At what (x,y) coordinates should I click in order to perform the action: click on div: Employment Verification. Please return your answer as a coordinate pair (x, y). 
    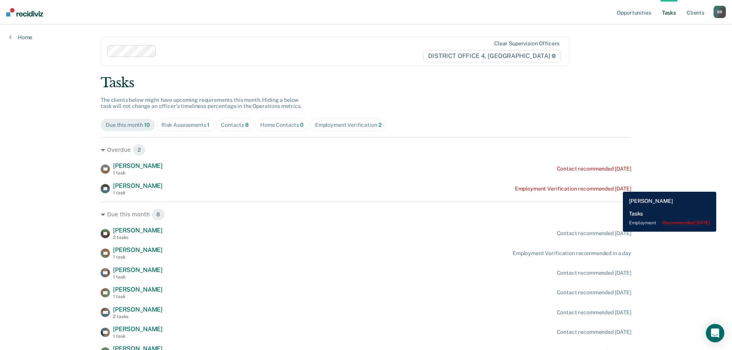
    Looking at the image, I should click on (348, 125).